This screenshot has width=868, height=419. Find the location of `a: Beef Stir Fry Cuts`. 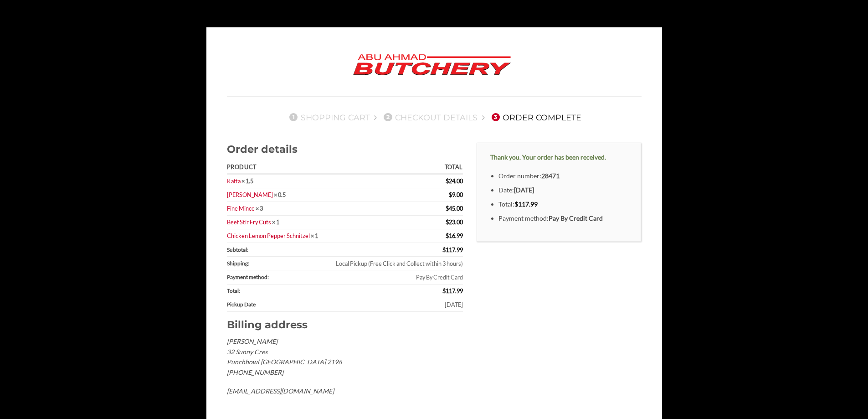

a: Beef Stir Fry Cuts is located at coordinates (249, 222).